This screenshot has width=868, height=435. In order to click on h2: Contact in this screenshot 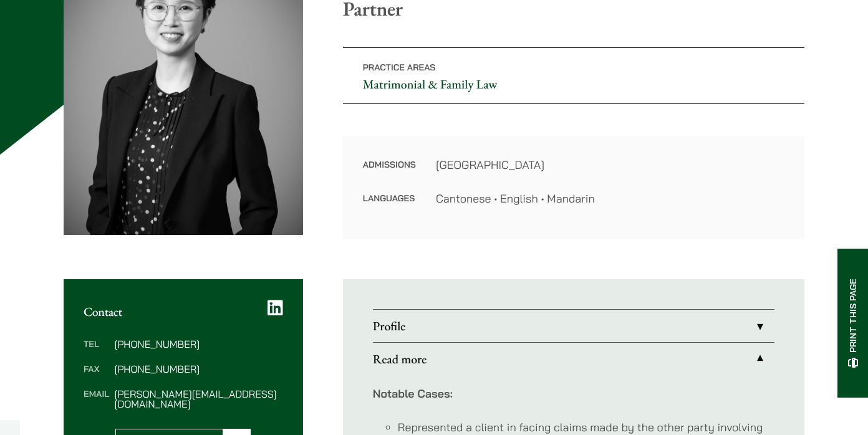, I will do `click(184, 312)`.